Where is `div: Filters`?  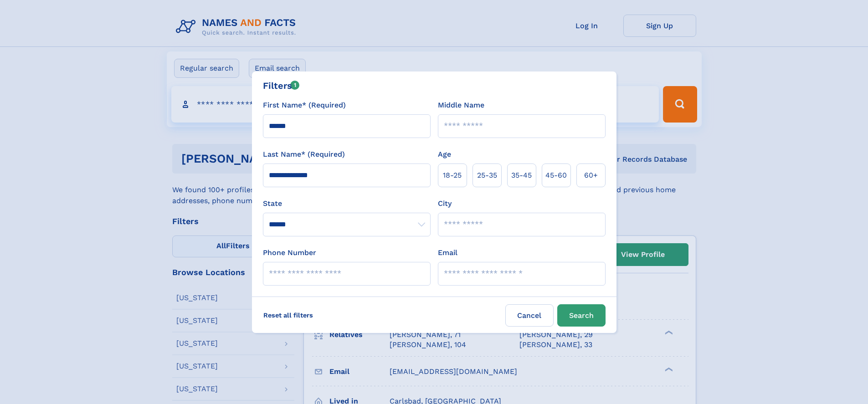
div: Filters is located at coordinates (281, 85).